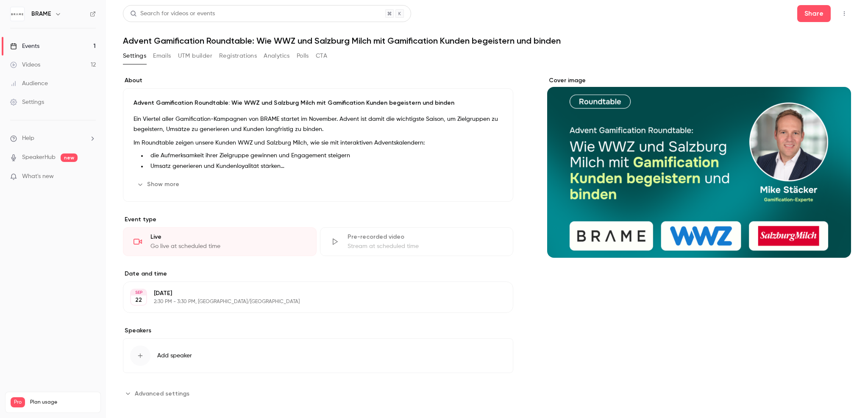 This screenshot has width=868, height=418. I want to click on span: new, so click(69, 158).